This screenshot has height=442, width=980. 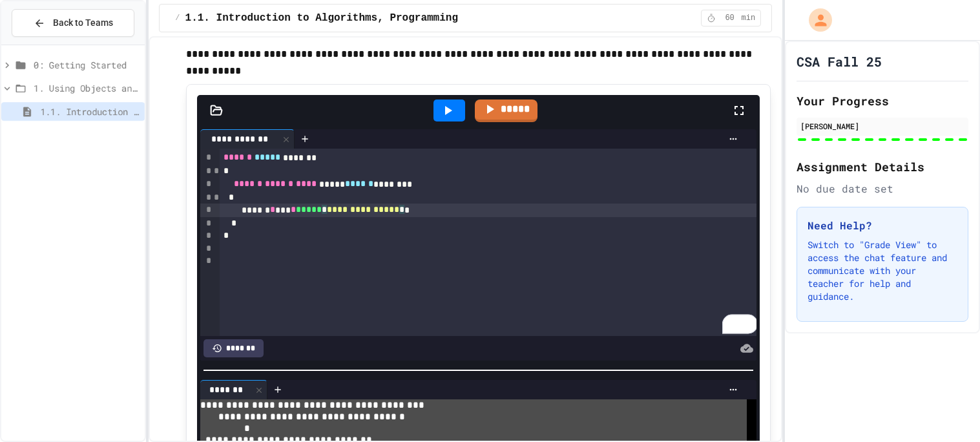 I want to click on p: Switch to "Grade View" to access the chat feature and communicate with your teacher for help and ..., so click(x=882, y=270).